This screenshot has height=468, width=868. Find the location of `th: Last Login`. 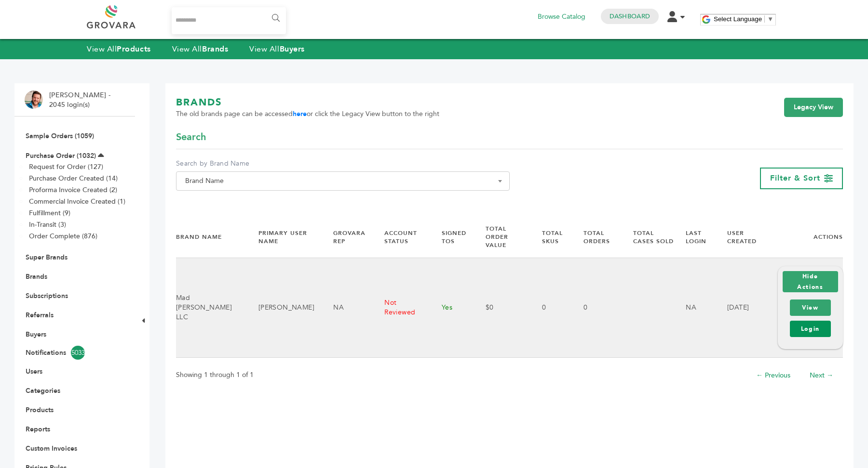

th: Last Login is located at coordinates (694, 237).